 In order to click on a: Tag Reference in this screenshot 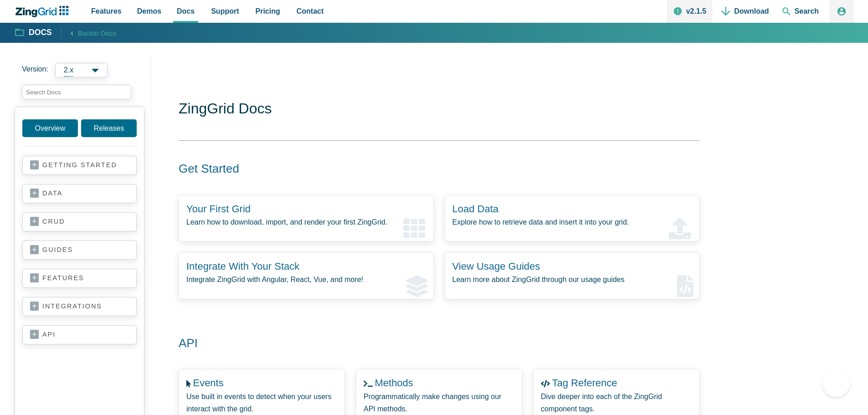, I will do `click(584, 383)`.